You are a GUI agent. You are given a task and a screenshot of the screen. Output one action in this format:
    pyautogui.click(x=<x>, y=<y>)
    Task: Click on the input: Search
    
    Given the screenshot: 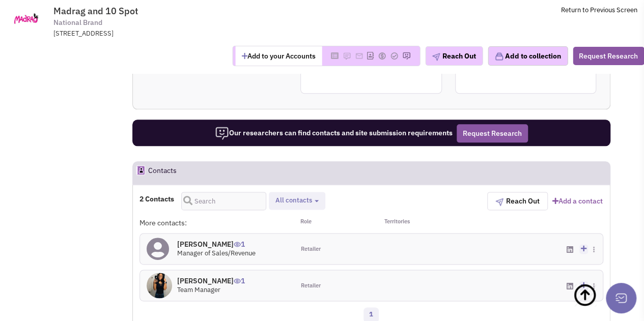 What is the action you would take?
    pyautogui.click(x=224, y=201)
    